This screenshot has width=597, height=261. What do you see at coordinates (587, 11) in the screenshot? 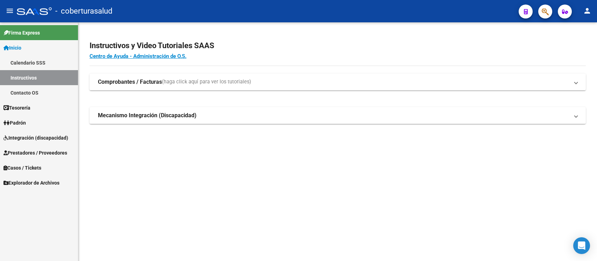
I see `mat-icon: person` at bounding box center [587, 11].